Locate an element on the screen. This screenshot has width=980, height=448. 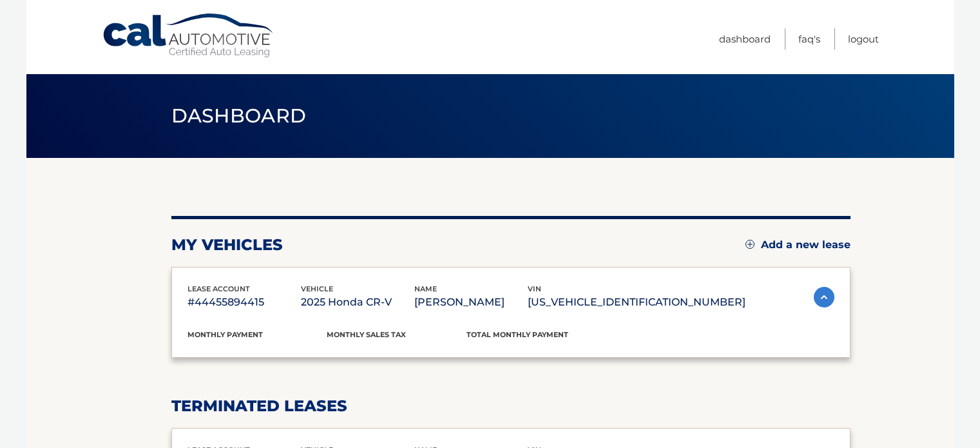
span: vehicle is located at coordinates (317, 288).